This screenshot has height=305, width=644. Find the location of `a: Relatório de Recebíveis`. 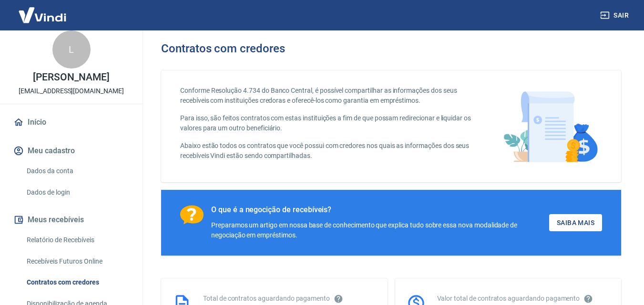

a: Relatório de Recebíveis is located at coordinates (77, 240).